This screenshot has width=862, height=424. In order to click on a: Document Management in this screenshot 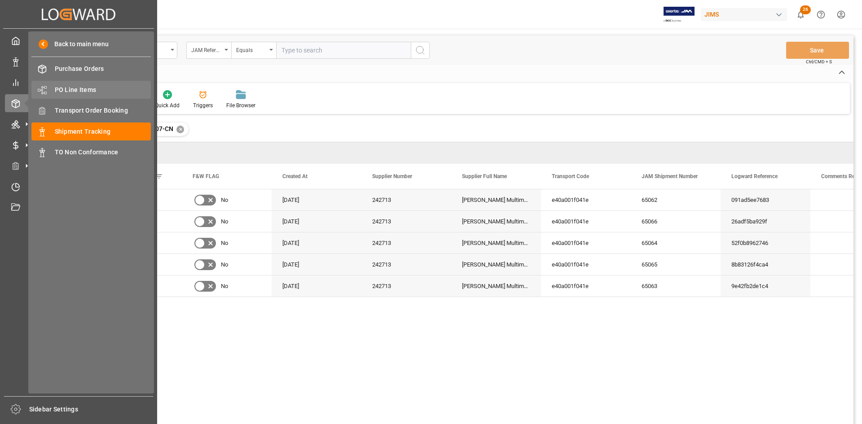, I will do `click(79, 207)`.